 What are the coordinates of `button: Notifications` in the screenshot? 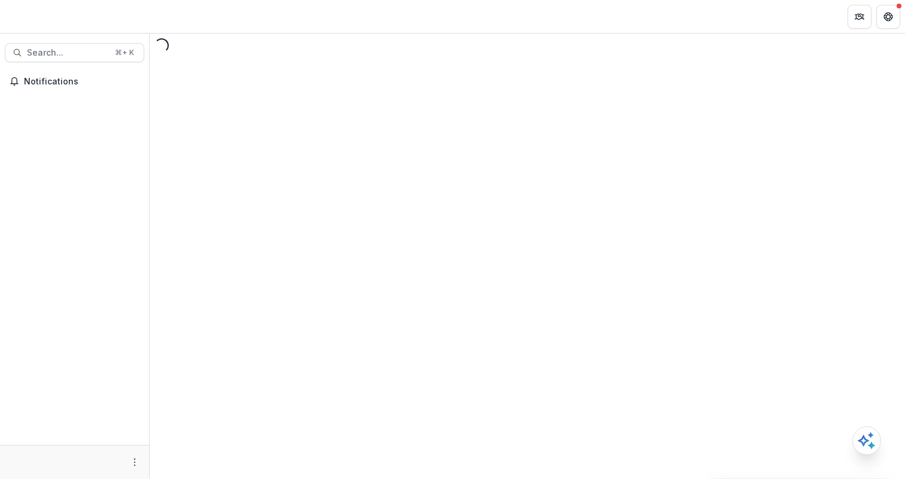 It's located at (74, 81).